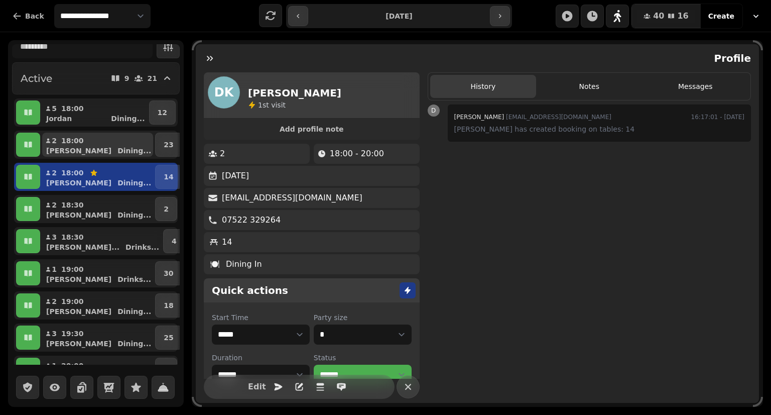  What do you see at coordinates (721, 16) in the screenshot?
I see `button: Create` at bounding box center [721, 16].